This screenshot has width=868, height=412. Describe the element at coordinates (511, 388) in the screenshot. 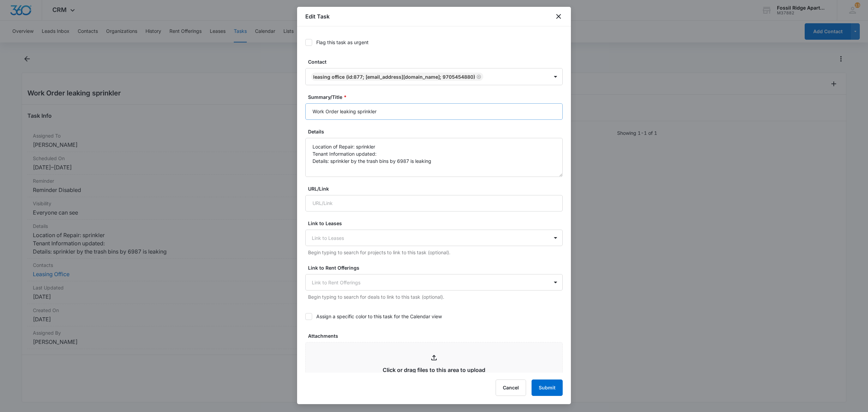

I see `button: Cancel` at that location.